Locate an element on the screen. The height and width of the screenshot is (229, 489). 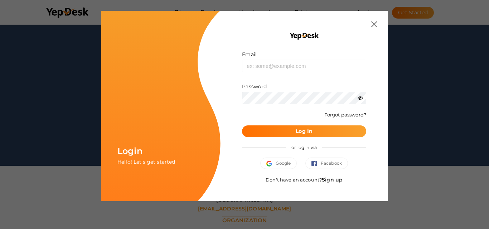
b: Log In is located at coordinates (304, 131).